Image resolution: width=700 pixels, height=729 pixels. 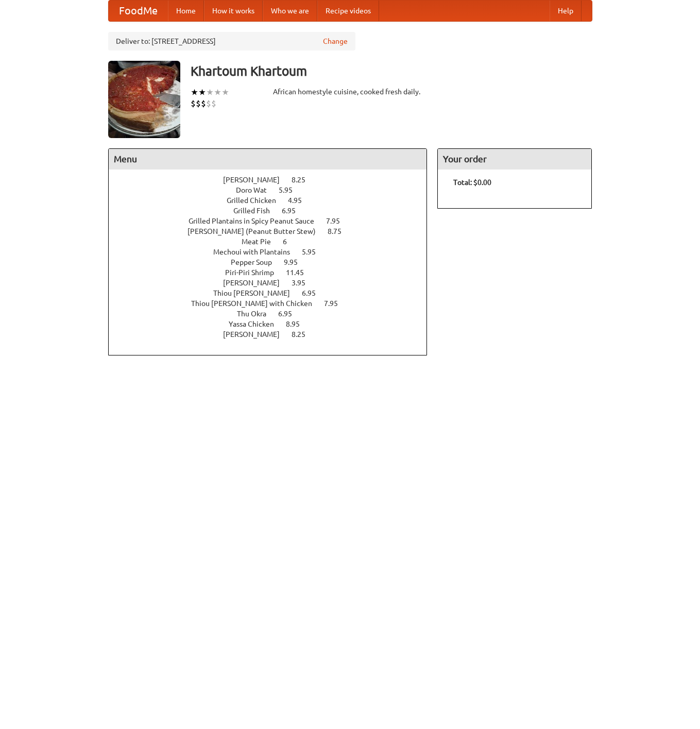 I want to click on span: 3.95, so click(x=304, y=282).